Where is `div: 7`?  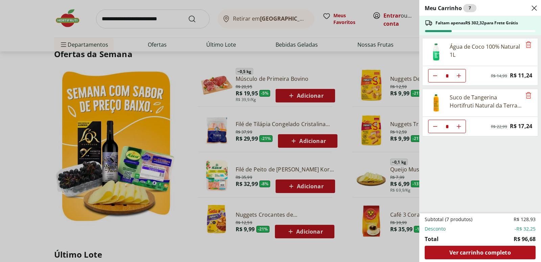
div: 7 is located at coordinates (470, 8).